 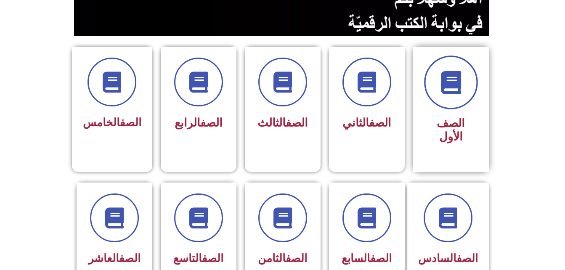 I want to click on span: العاشر, so click(x=115, y=258).